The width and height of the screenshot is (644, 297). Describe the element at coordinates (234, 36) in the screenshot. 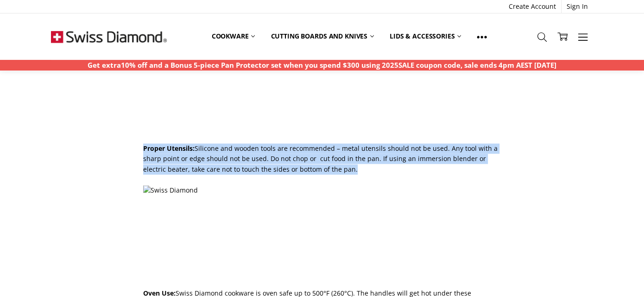

I see `a: Cookware` at that location.